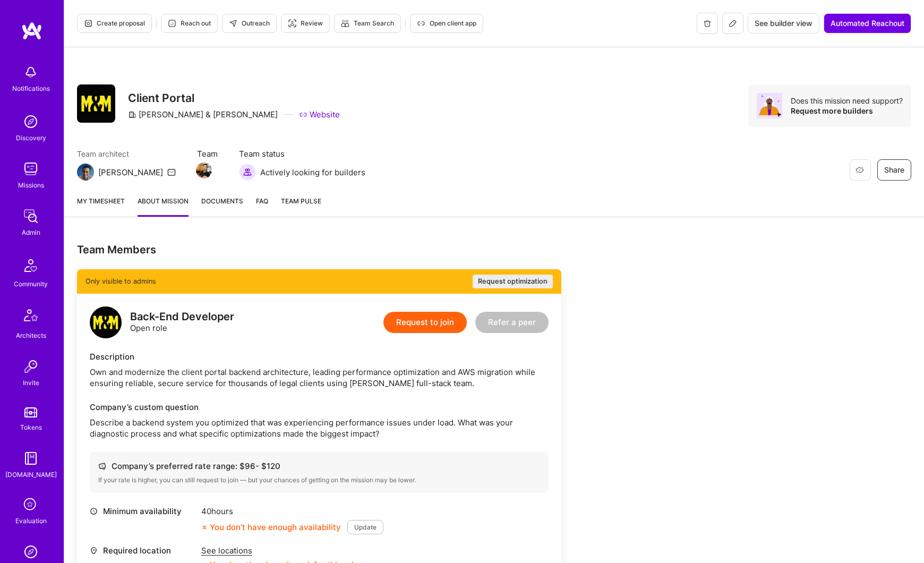 The image size is (924, 563). What do you see at coordinates (319, 378) in the screenshot?
I see `div: Own and modernize the client portal backend architecture, leading performance optimization and AW...` at bounding box center [319, 378].